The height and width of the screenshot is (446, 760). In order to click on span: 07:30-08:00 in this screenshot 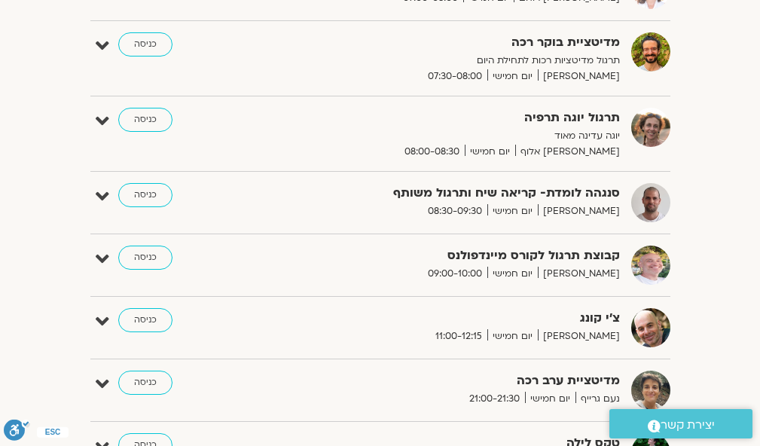, I will do `click(455, 76)`.